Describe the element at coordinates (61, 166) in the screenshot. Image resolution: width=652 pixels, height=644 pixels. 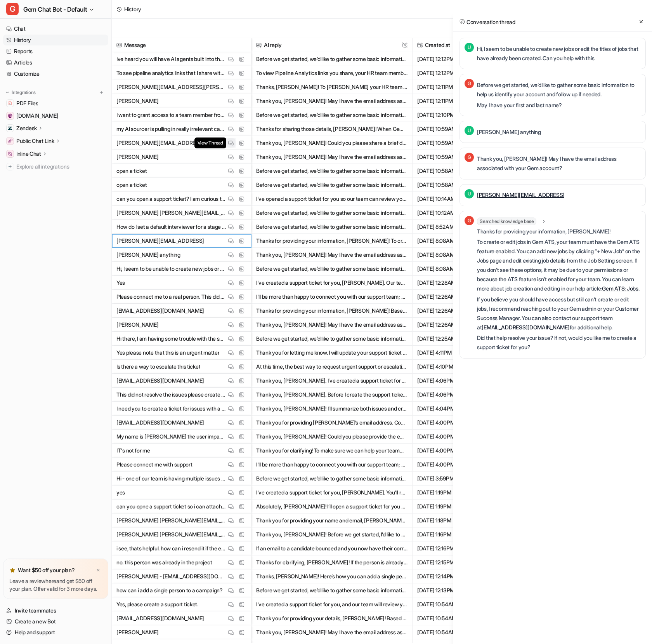
I see `span: Explore all integrations` at that location.